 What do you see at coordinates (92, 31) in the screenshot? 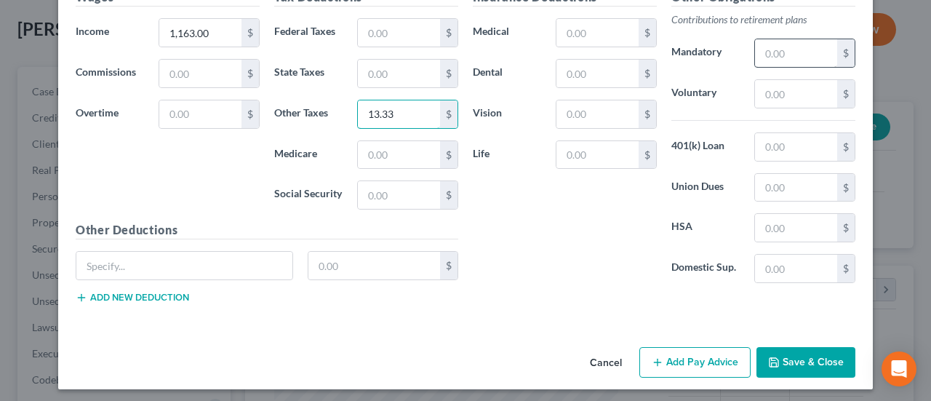
I see `span: Income` at bounding box center [92, 31].